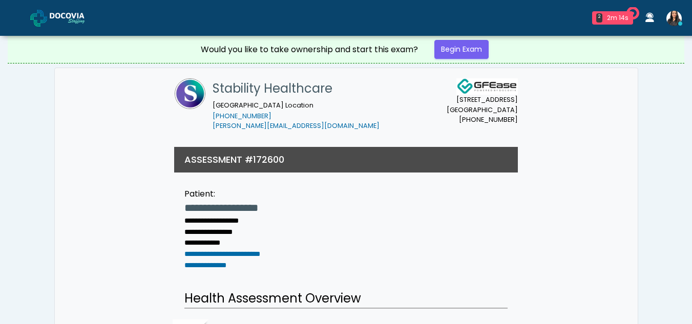 This screenshot has height=324, width=692. What do you see at coordinates (234, 159) in the screenshot?
I see `h3: ASSESSMENT #172600` at bounding box center [234, 159].